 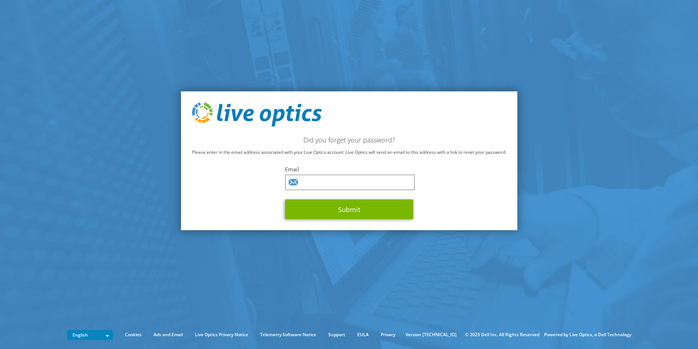 I want to click on a: Cookies, so click(x=133, y=335).